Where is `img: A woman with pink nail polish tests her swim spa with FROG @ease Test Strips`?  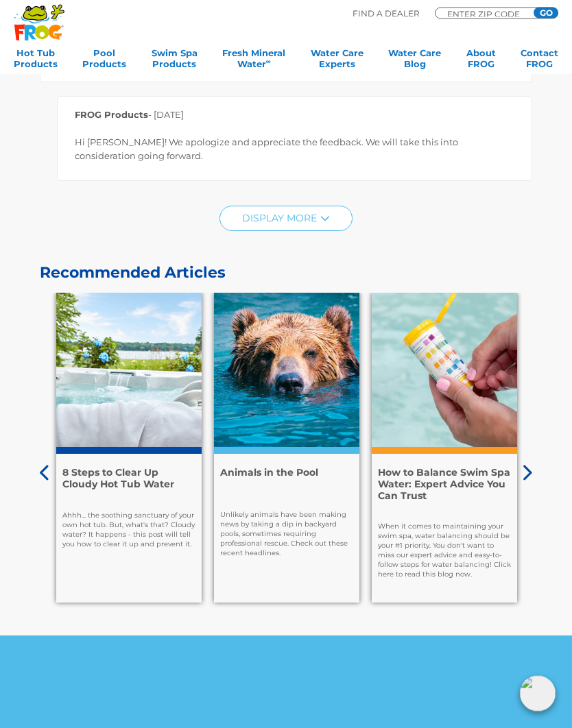
img: A woman with pink nail polish tests her swim spa with FROG @ease Test Strips is located at coordinates (444, 370).